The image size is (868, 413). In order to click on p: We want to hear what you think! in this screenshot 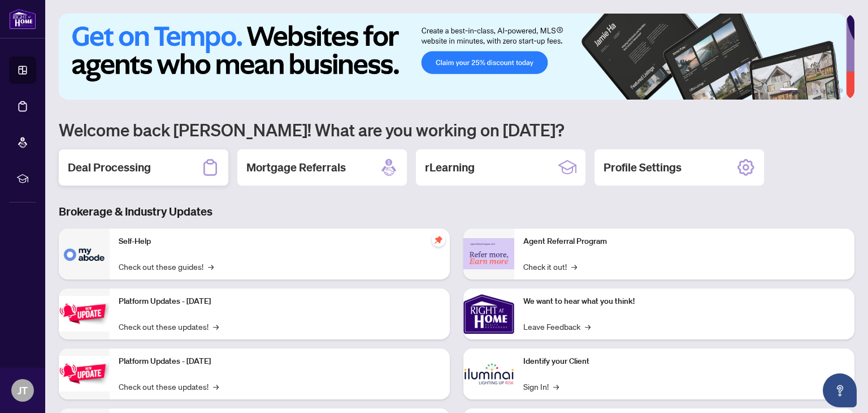, I will do `click(685, 302)`.